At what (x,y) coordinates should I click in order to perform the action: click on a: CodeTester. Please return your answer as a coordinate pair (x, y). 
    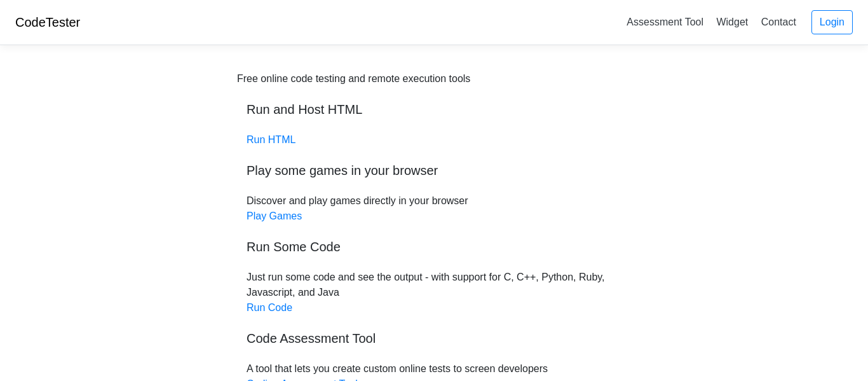
    Looking at the image, I should click on (48, 22).